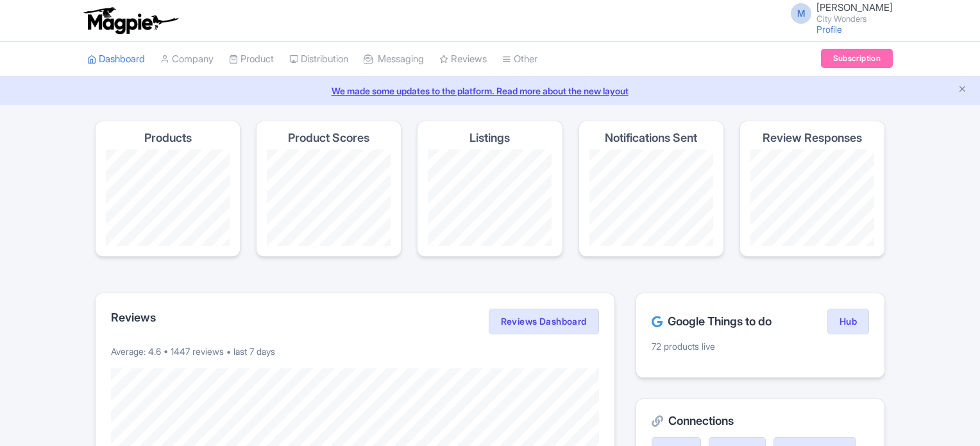 The height and width of the screenshot is (446, 980). I want to click on a: Company, so click(187, 59).